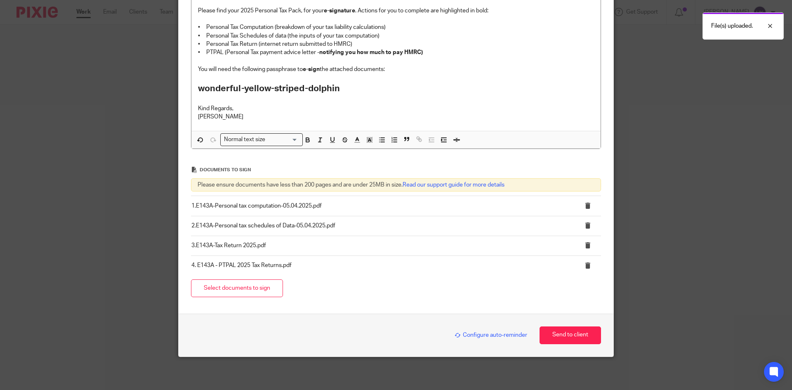  What do you see at coordinates (396, 52) in the screenshot?
I see `p: • PTPAL (Personal Tax payment advice letter -` at bounding box center [396, 52].